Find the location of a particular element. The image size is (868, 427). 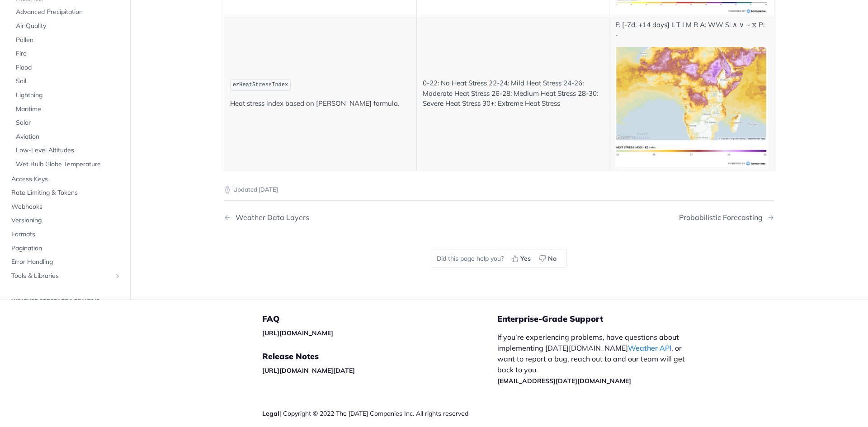

span: Yes is located at coordinates (525, 259).